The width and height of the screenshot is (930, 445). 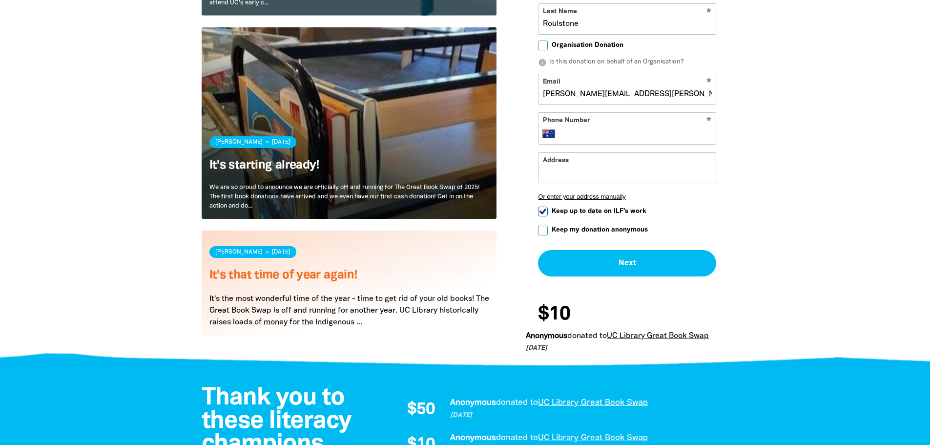 I want to click on span: $50, so click(x=421, y=410).